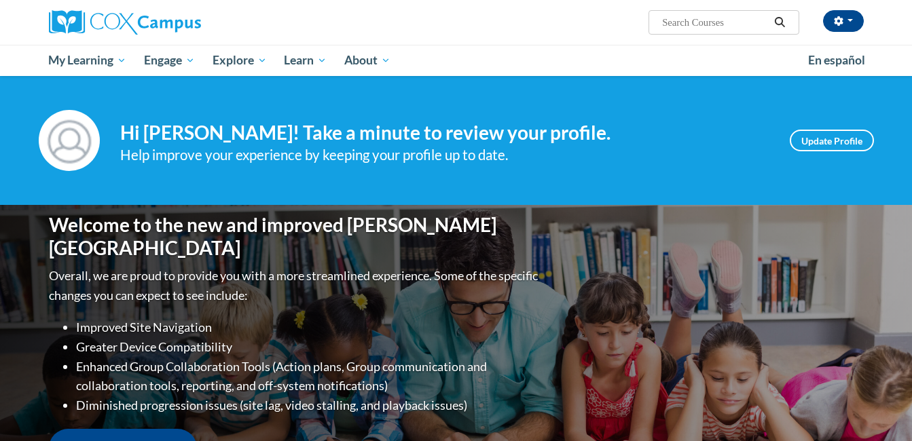  I want to click on input: Search Courses, so click(715, 22).